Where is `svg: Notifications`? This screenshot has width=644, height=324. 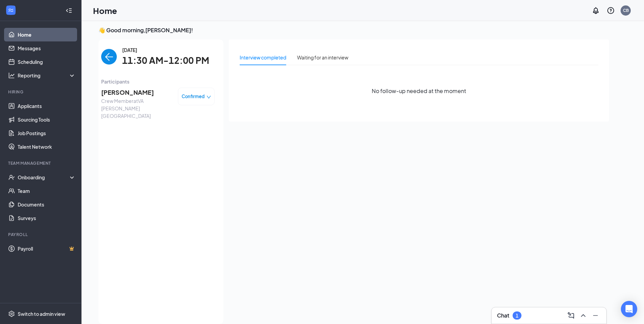
svg: Notifications is located at coordinates (596, 10).